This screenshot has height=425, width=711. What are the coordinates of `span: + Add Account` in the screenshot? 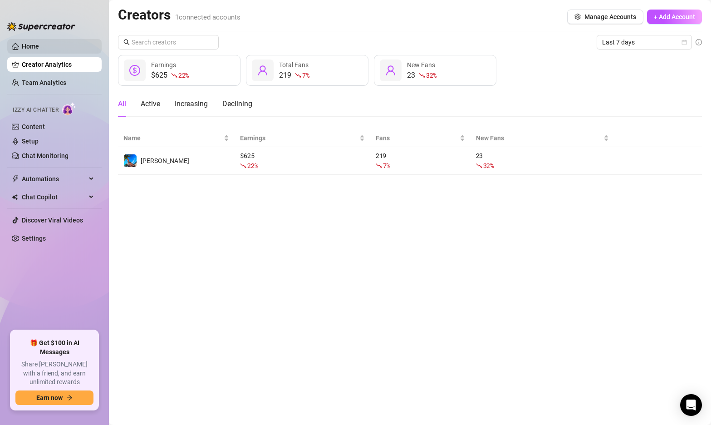 It's located at (674, 17).